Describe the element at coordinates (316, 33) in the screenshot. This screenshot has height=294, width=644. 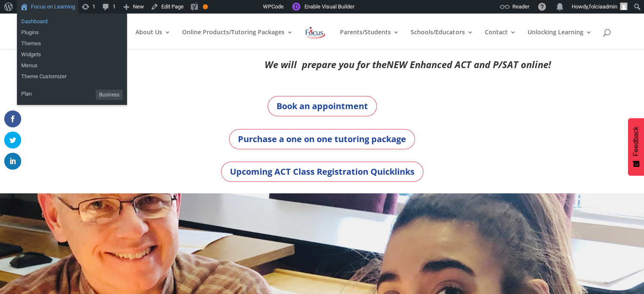
I see `img: Focus on Learning` at that location.